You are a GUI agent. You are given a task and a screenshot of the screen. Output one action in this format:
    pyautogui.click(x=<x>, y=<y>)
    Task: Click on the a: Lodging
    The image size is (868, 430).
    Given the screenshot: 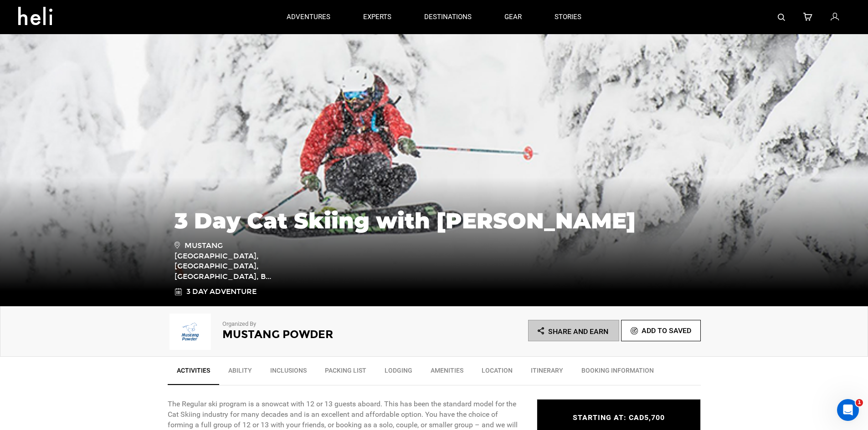 What is the action you would take?
    pyautogui.click(x=398, y=373)
    